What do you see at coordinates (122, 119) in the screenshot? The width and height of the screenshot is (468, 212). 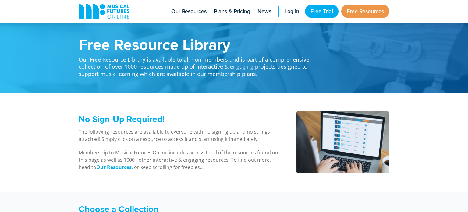 I see `span: No Sign-Up Required!` at bounding box center [122, 119].